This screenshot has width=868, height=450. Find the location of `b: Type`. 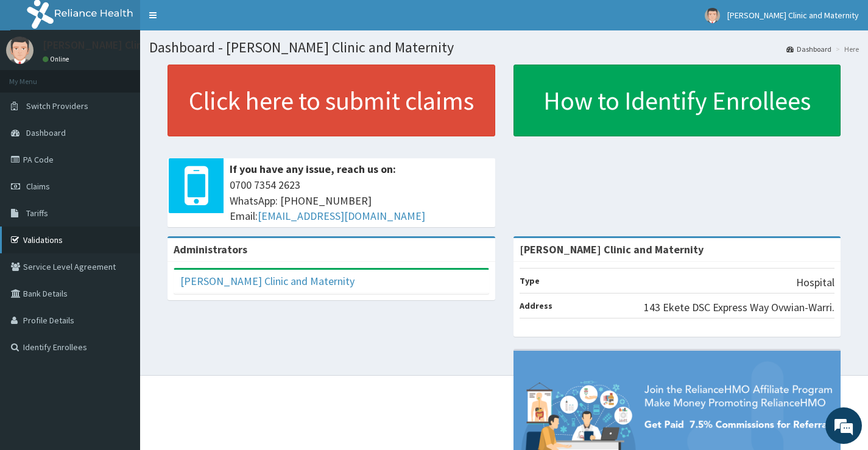

b: Type is located at coordinates (529, 280).